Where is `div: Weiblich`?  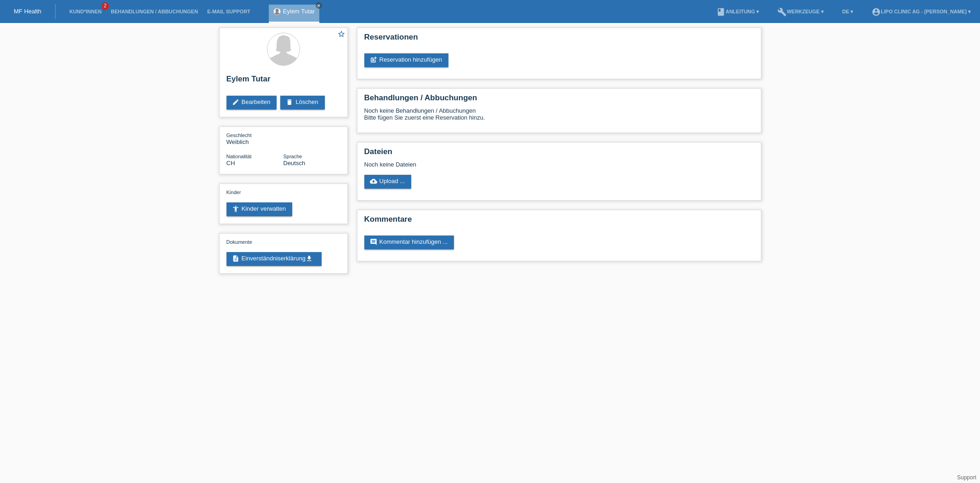 div: Weiblich is located at coordinates (255, 139).